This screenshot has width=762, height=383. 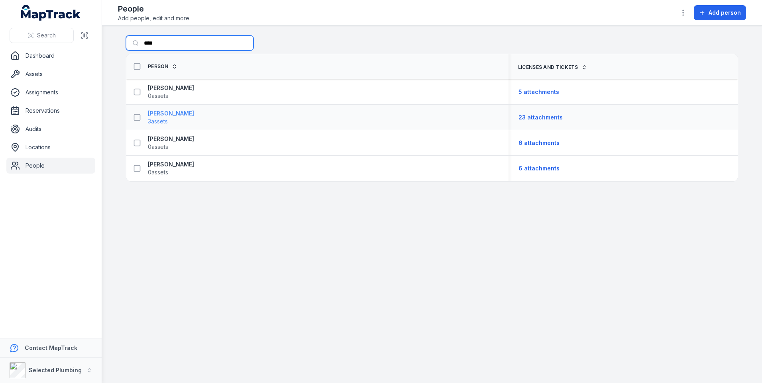 I want to click on strong: Contact MapTrack, so click(x=51, y=348).